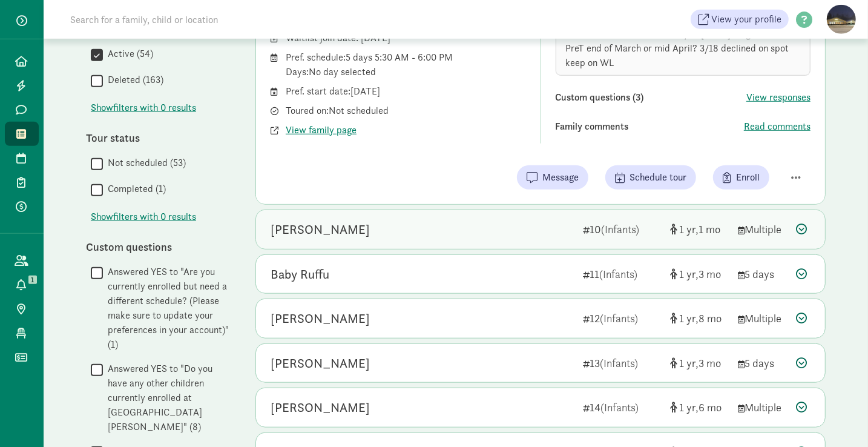 The height and width of the screenshot is (447, 868). What do you see at coordinates (622, 273) in the screenshot?
I see `div: 11` at bounding box center [622, 273].